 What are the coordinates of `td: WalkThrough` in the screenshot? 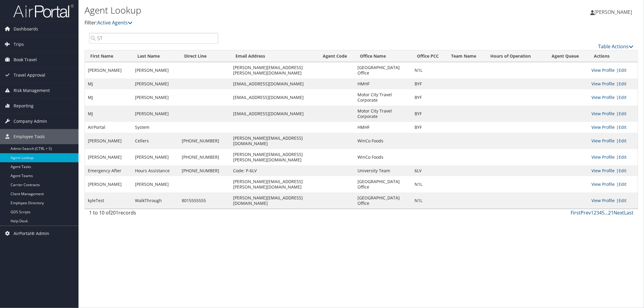 It's located at (156, 201).